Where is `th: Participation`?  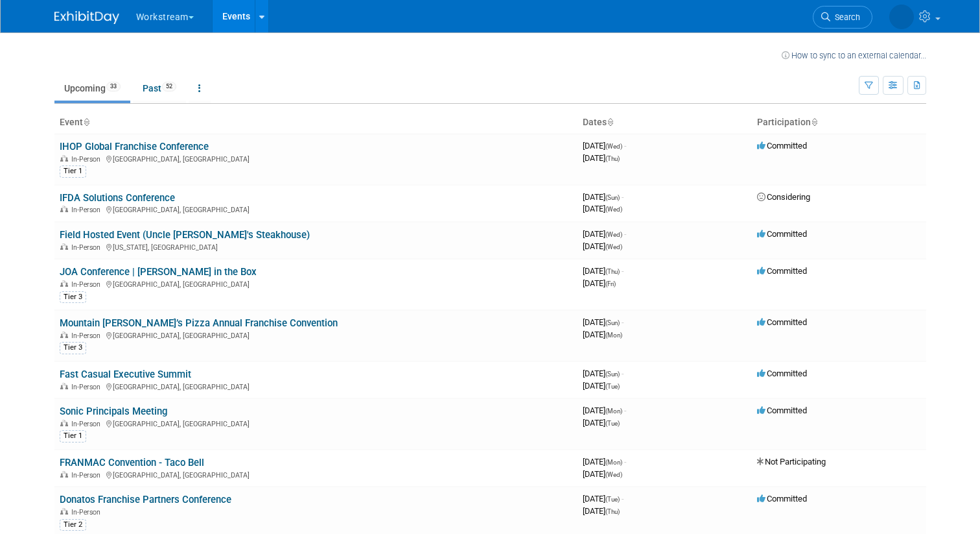 th: Participation is located at coordinates (839, 123).